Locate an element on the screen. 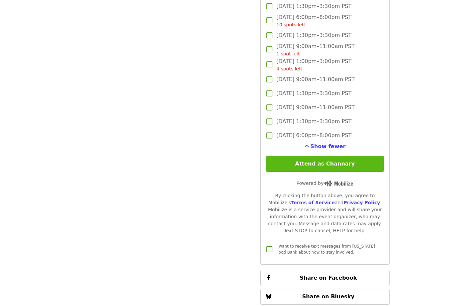 The image size is (456, 306). span: 4 spots left is located at coordinates (289, 69).